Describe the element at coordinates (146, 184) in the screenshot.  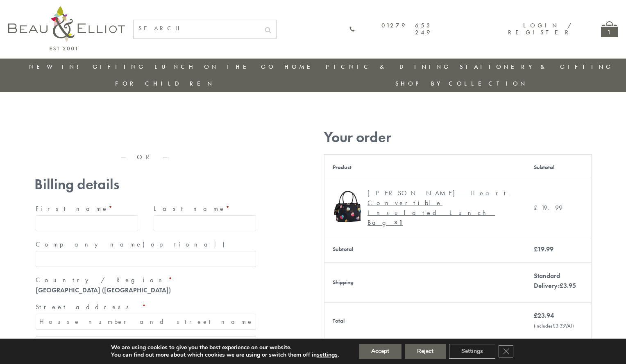
I see `h3: Billing details` at that location.